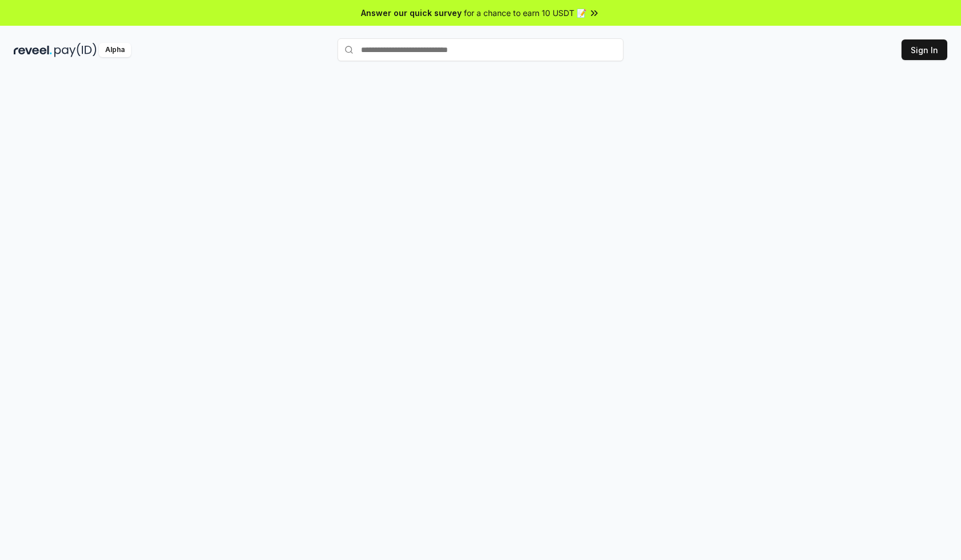 Image resolution: width=961 pixels, height=560 pixels. Describe the element at coordinates (925, 50) in the screenshot. I see `button: Sign In` at that location.